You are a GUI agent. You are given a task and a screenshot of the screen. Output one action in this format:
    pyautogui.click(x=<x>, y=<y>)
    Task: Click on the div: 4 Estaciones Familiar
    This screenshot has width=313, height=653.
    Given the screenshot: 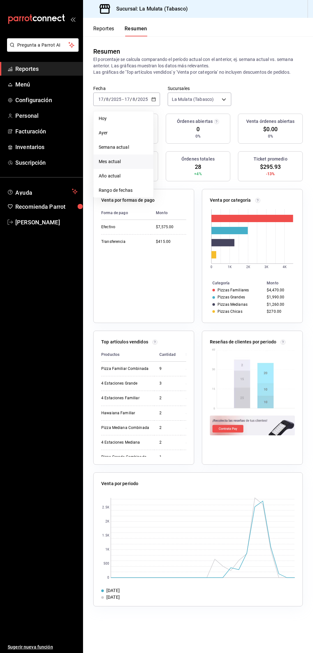 What is the action you would take?
    pyautogui.click(x=125, y=398)
    